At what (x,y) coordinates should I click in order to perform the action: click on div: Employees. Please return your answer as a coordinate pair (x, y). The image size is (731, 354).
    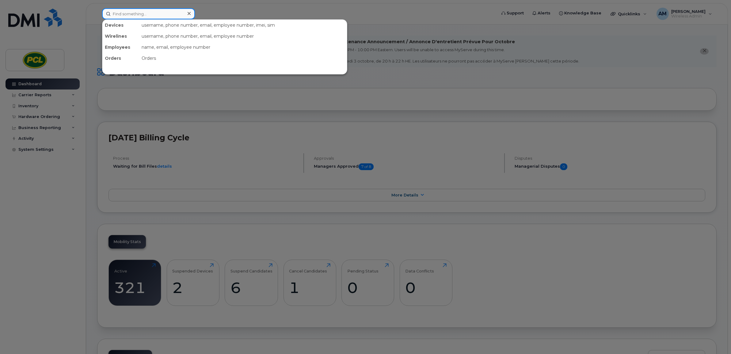
    Looking at the image, I should click on (121, 47).